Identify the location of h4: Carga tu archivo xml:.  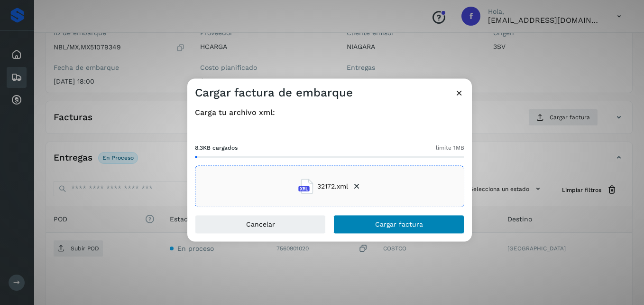
(329, 112).